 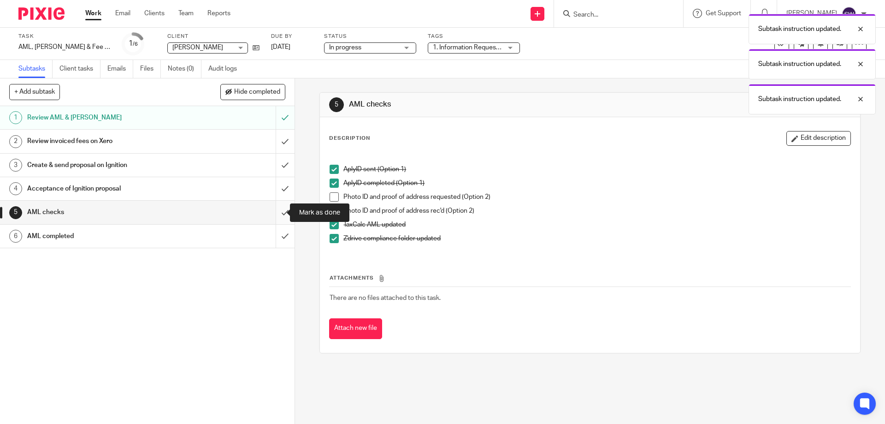 What do you see at coordinates (93, 13) in the screenshot?
I see `a: Work` at bounding box center [93, 13].